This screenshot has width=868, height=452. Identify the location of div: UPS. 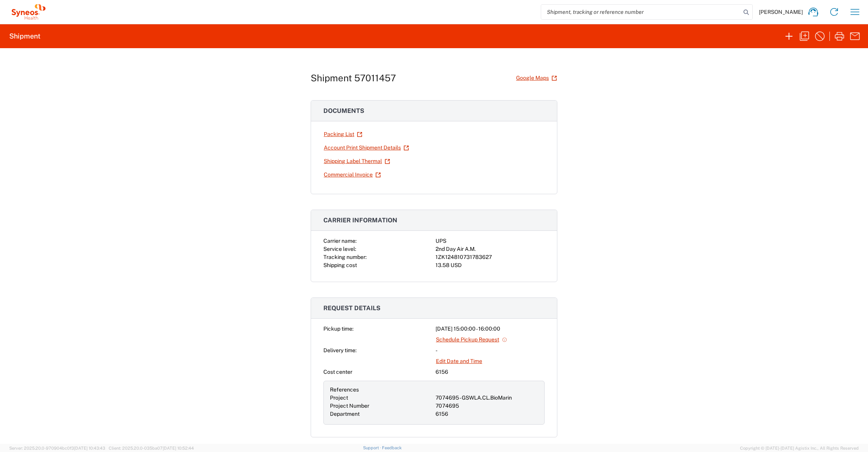
(489, 241).